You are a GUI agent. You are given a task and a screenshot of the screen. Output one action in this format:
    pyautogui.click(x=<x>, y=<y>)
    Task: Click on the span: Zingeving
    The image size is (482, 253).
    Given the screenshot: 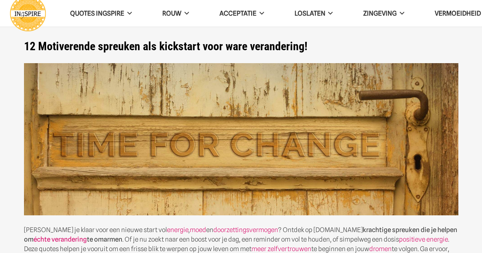 What is the action you would take?
    pyautogui.click(x=380, y=13)
    